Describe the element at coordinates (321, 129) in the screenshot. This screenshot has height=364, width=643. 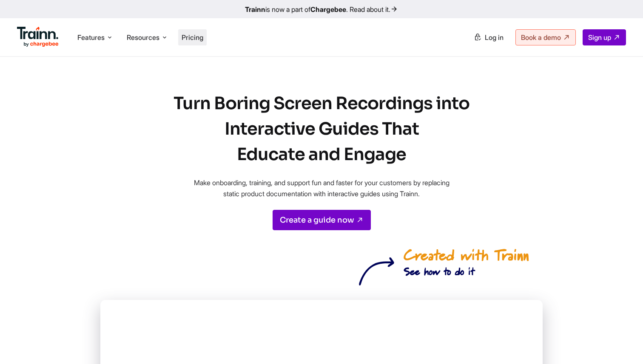
I see `h1: Turn Boring Screen Recordings into Interactive Guides That Educate and Engage` at that location.